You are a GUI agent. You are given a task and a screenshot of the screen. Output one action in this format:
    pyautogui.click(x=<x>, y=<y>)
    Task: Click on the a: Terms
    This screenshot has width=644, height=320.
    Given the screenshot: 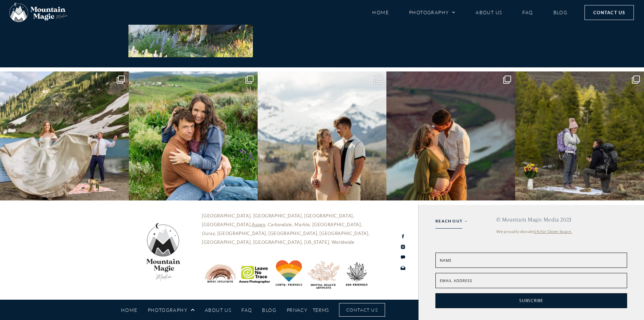 What is the action you would take?
    pyautogui.click(x=321, y=310)
    